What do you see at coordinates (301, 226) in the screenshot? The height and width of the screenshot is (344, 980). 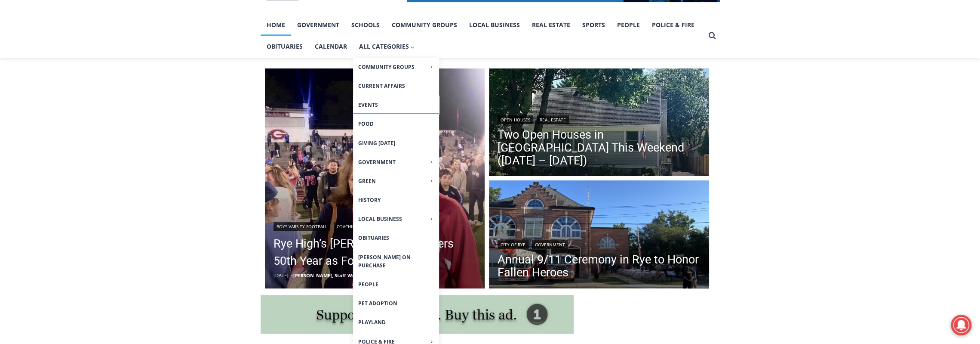 I see `a: Boys Varsity Football` at bounding box center [301, 226].